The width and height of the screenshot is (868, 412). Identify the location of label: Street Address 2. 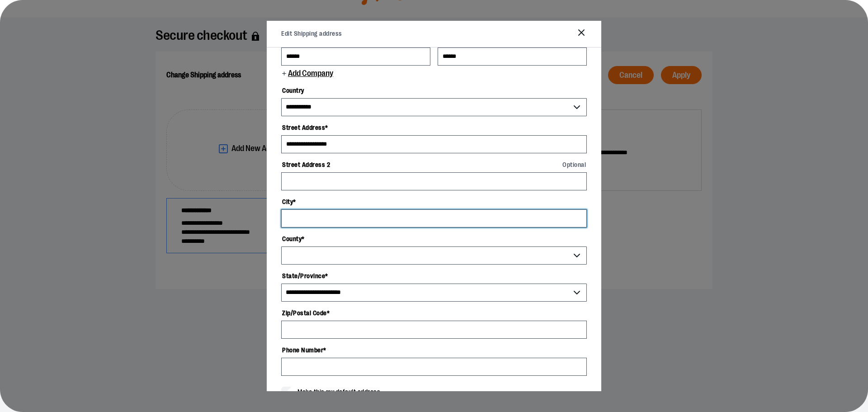
(434, 165).